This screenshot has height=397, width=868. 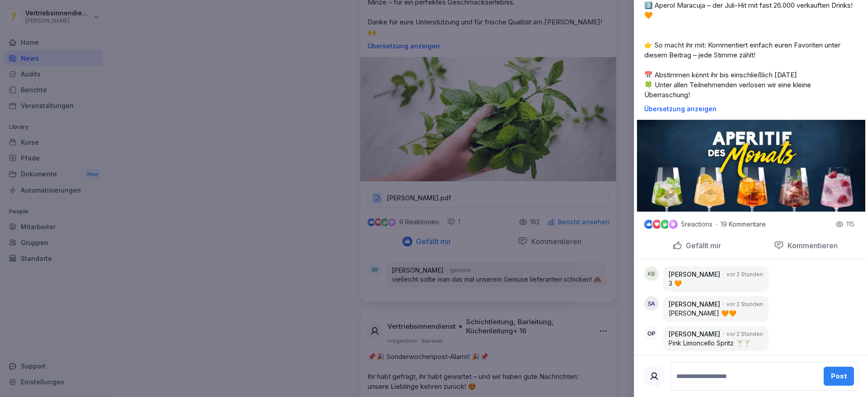 I want to click on div: KB, so click(x=652, y=274).